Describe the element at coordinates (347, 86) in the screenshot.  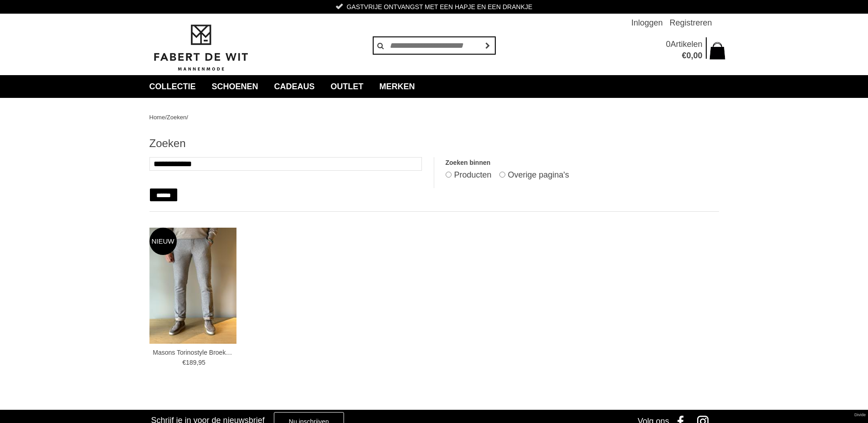
I see `a: Outlet` at that location.